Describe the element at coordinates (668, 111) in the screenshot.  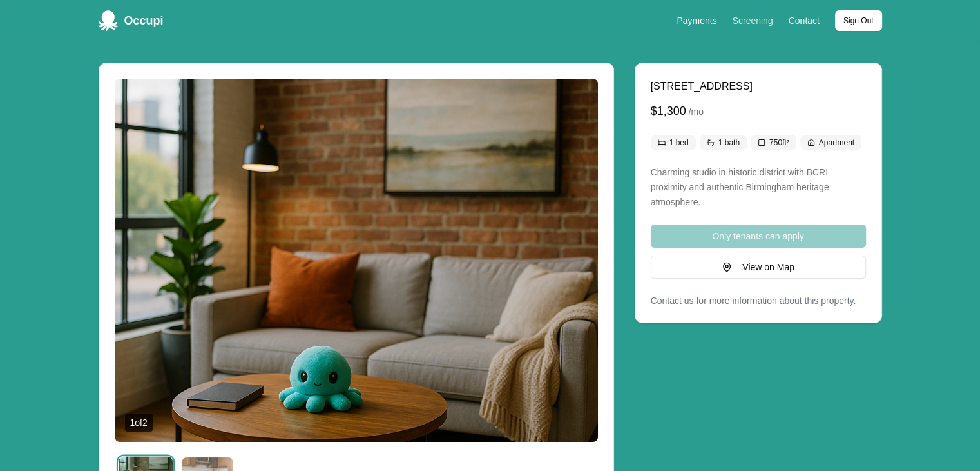
I see `span: $1,300` at that location.